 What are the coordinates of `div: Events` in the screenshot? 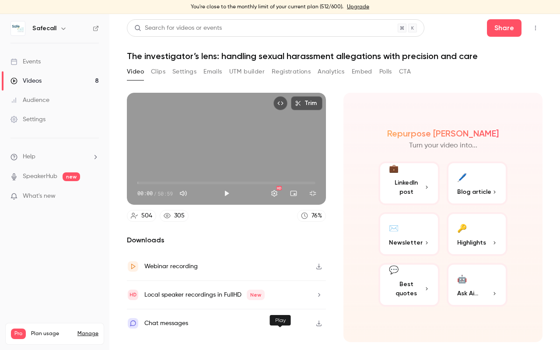 It's located at (25, 62).